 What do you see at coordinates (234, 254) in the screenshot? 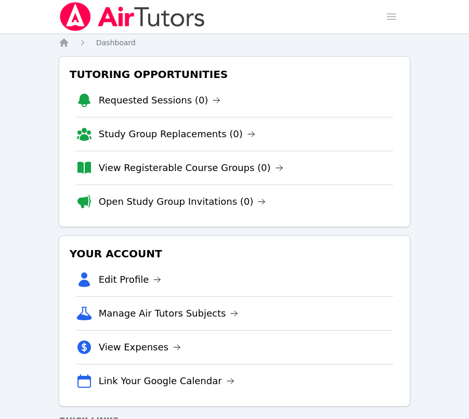
I see `h3: Your Account` at bounding box center [234, 254].